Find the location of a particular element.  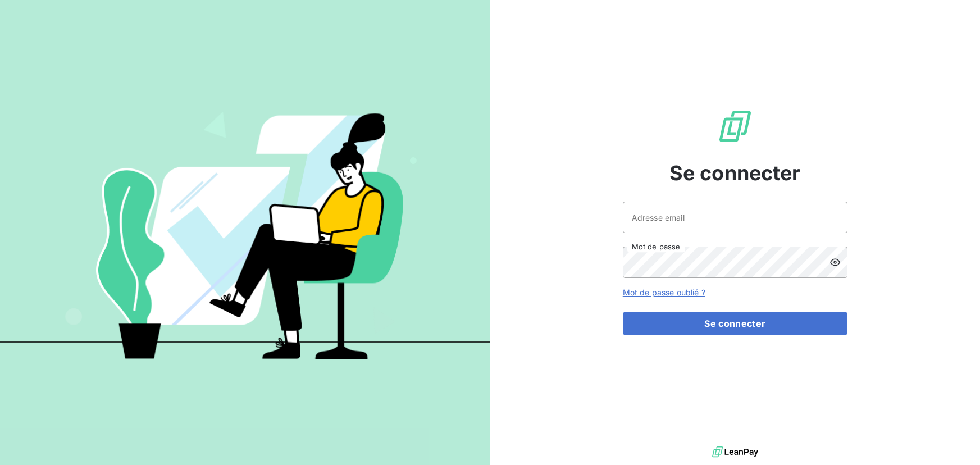

input: placeholder is located at coordinates (735, 217).